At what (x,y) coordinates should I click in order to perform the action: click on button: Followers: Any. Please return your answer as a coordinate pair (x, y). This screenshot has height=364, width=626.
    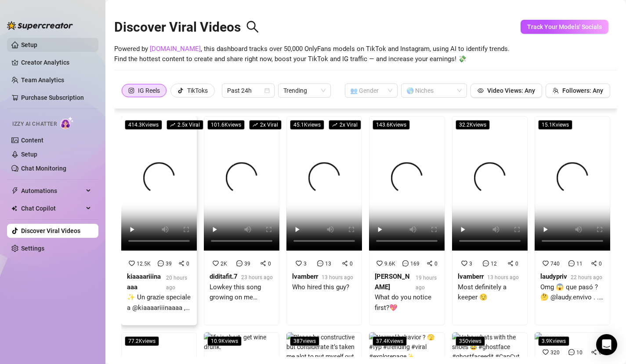
    Looking at the image, I should click on (578, 90).